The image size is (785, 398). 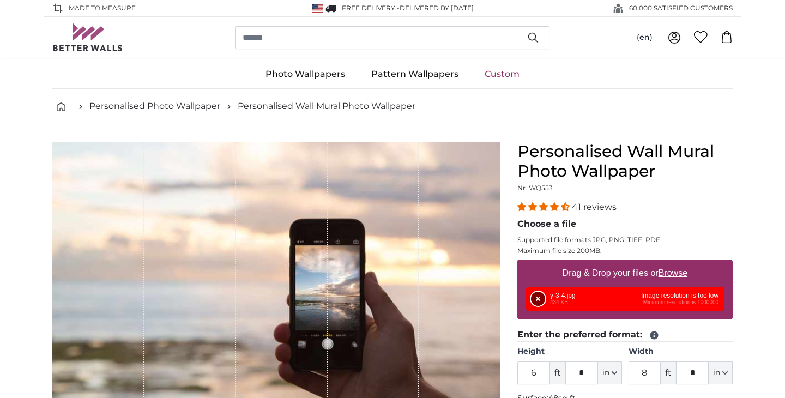 What do you see at coordinates (673, 273) in the screenshot?
I see `u: Browse` at bounding box center [673, 273].